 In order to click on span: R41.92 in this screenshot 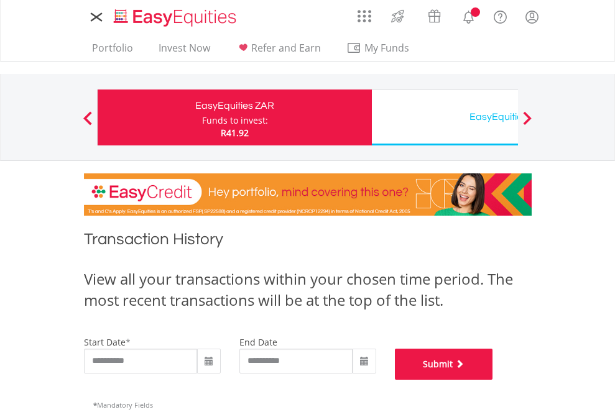, I will do `click(234, 132)`.